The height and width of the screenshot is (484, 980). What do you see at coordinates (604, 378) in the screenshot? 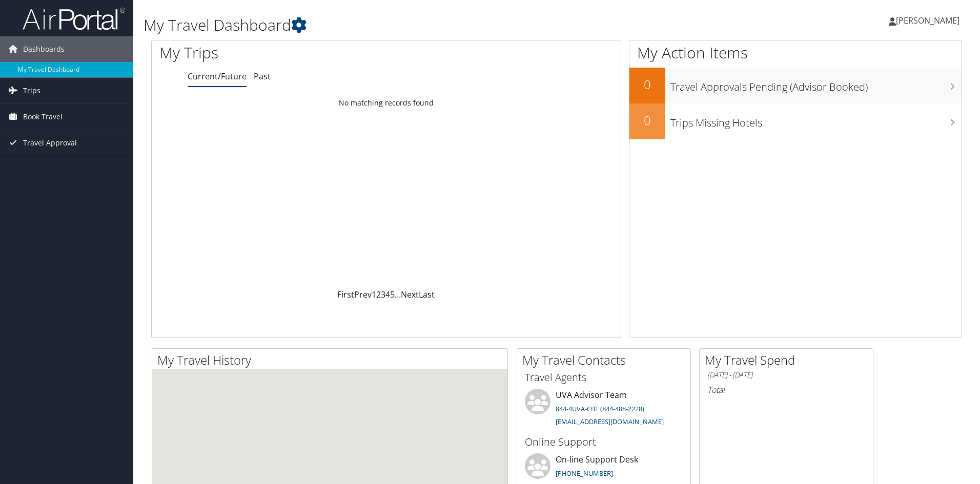
I see `h3: Travel Agents` at bounding box center [604, 378].